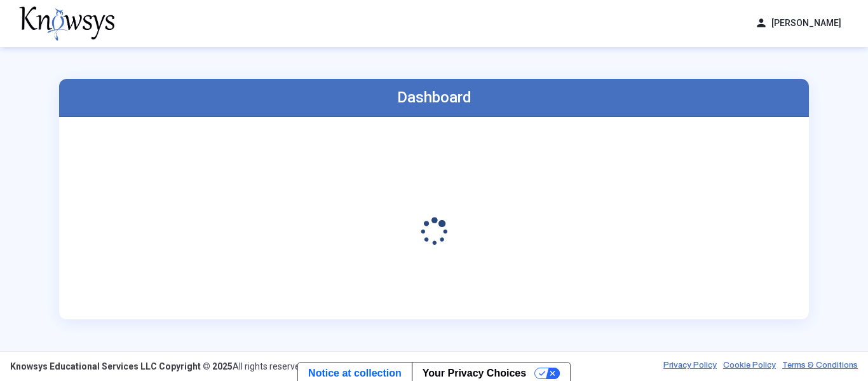 The image size is (868, 381). I want to click on a: Privacy Policy, so click(690, 366).